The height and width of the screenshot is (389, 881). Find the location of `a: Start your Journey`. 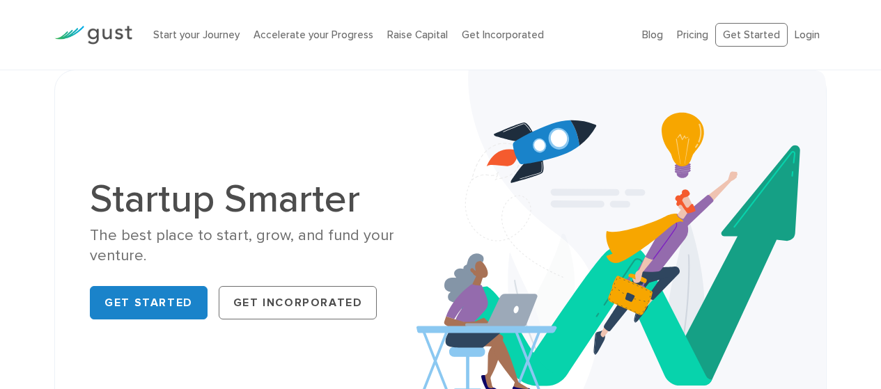

a: Start your Journey is located at coordinates (196, 35).